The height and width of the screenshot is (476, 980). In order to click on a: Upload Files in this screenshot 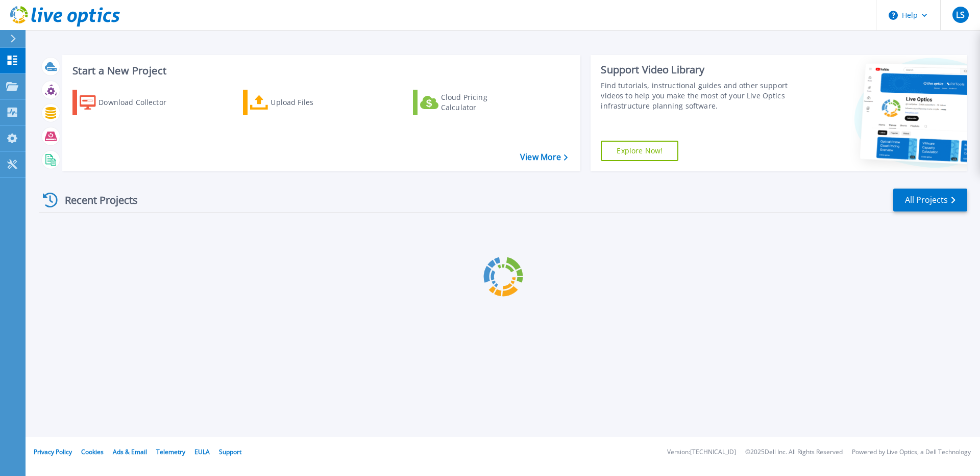, I will do `click(299, 103)`.